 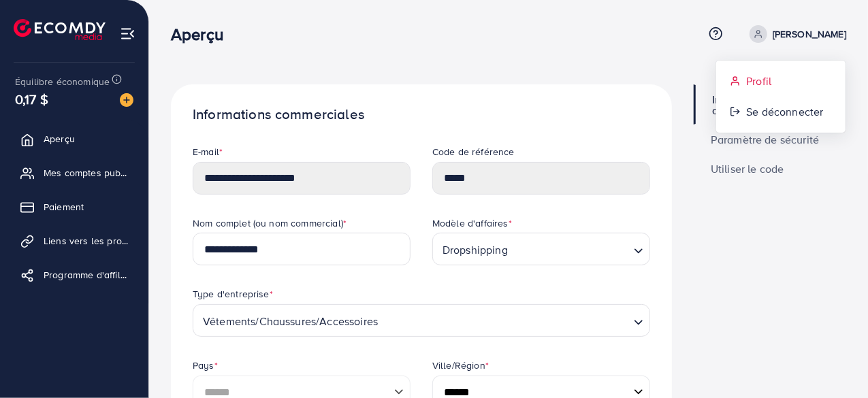 I want to click on font: Vêtements/Chaussures/Accessoires, so click(x=290, y=321).